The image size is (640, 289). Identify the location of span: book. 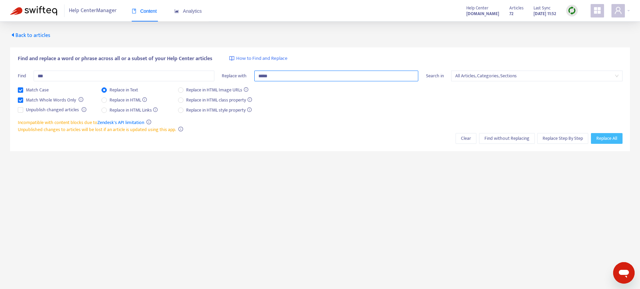
(134, 11).